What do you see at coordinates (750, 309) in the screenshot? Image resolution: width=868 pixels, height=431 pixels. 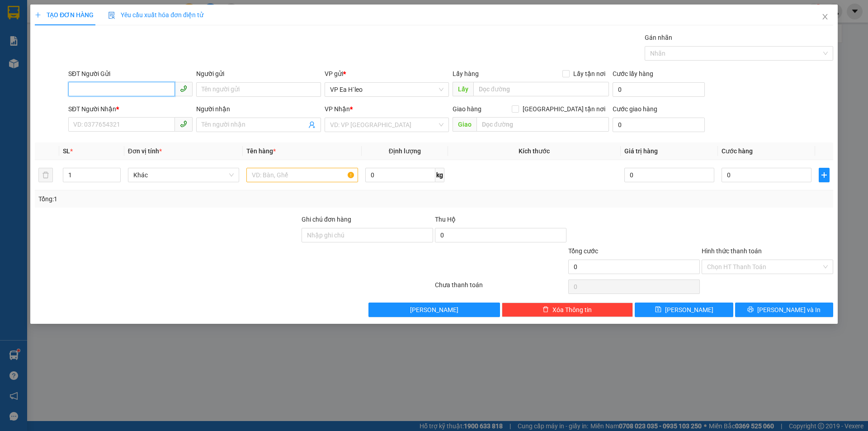 I see `span: printer` at bounding box center [750, 309].